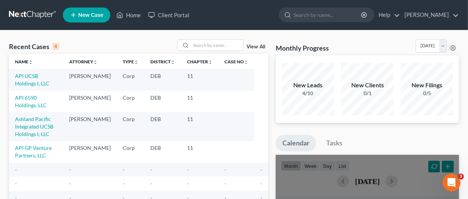  What do you see at coordinates (169, 15) in the screenshot?
I see `a: Client Portal` at bounding box center [169, 15].